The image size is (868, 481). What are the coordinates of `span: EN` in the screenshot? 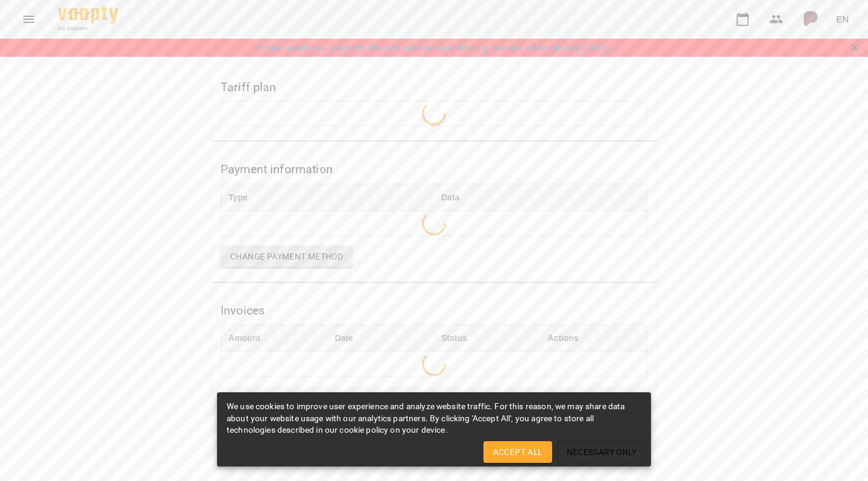 It's located at (842, 18).